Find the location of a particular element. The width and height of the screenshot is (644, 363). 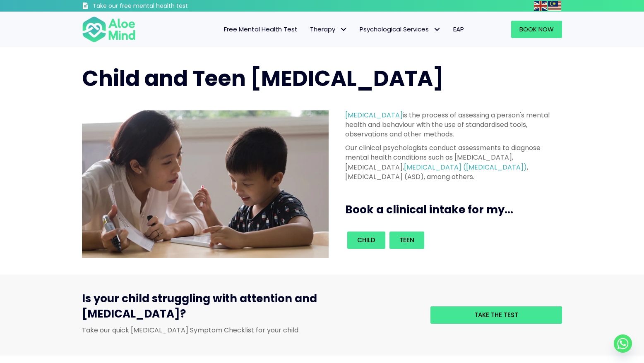

span: Child is located at coordinates (366, 240).